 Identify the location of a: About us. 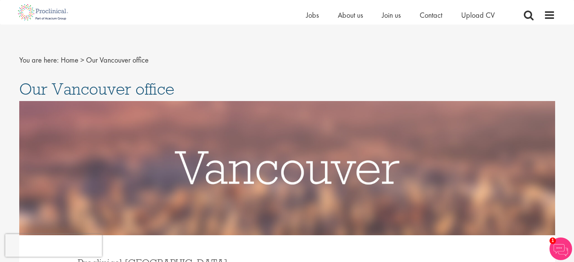
(350, 15).